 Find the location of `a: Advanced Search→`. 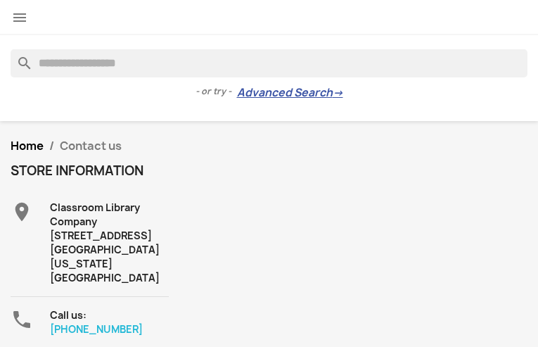

a: Advanced Search→ is located at coordinates (290, 93).